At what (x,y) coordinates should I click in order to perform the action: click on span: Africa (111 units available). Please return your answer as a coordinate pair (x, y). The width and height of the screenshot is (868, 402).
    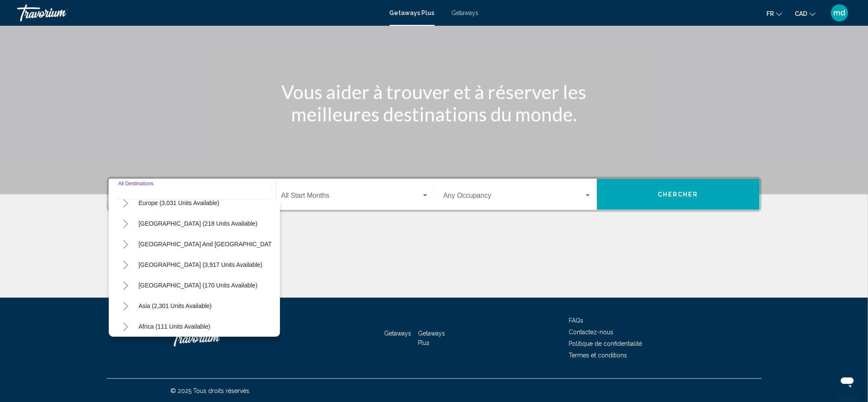
    Looking at the image, I should click on (175, 326).